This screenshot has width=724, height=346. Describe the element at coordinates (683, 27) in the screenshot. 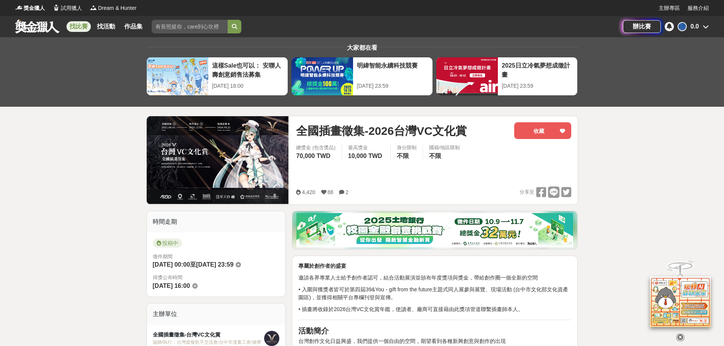

I see `img: Avatar` at that location.